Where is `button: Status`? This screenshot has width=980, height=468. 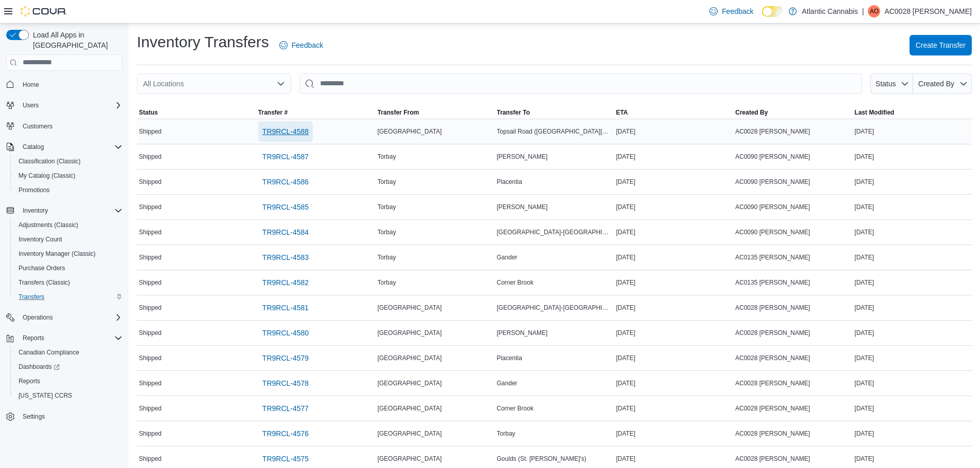 button: Status is located at coordinates (892, 84).